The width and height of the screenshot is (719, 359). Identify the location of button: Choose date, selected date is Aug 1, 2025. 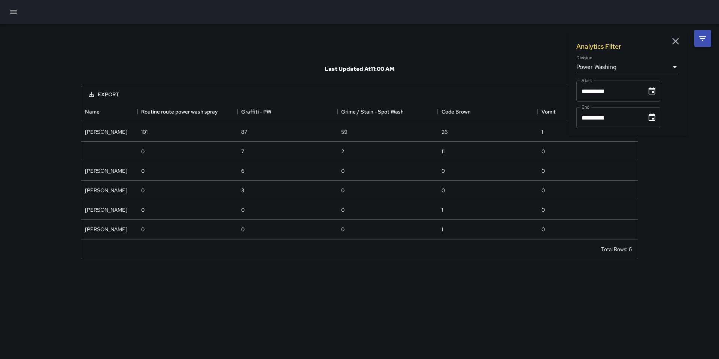
(652, 91).